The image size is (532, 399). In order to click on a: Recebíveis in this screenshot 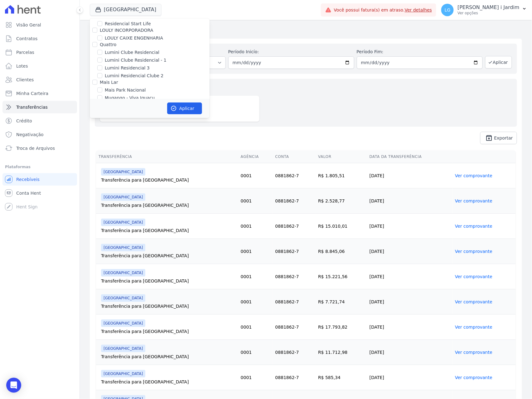, I will do `click(40, 179)`.